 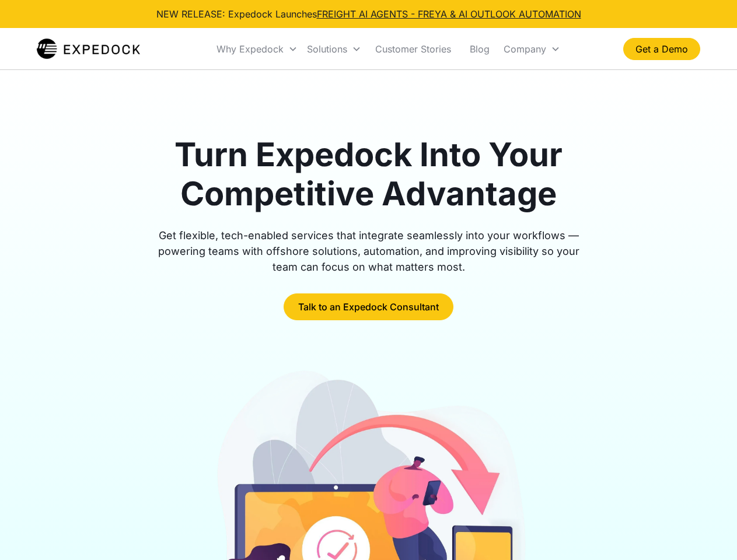 I want to click on a: home, so click(x=88, y=49).